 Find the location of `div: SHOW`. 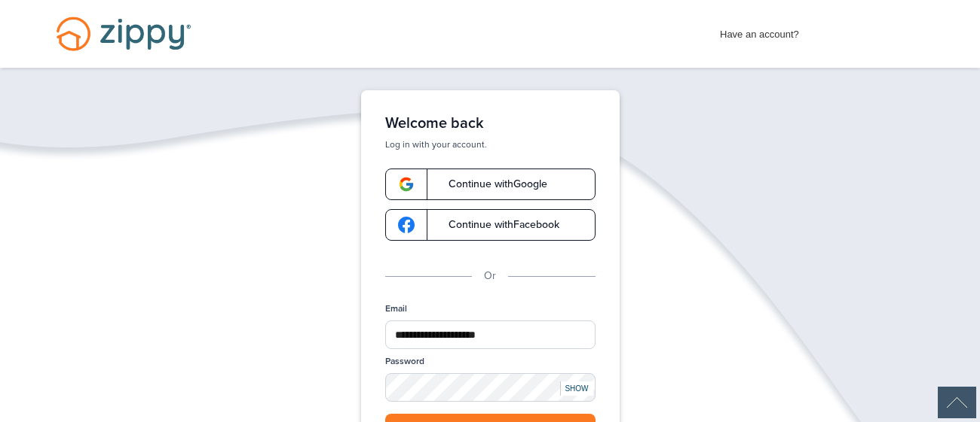

div: SHOW is located at coordinates (576, 389).